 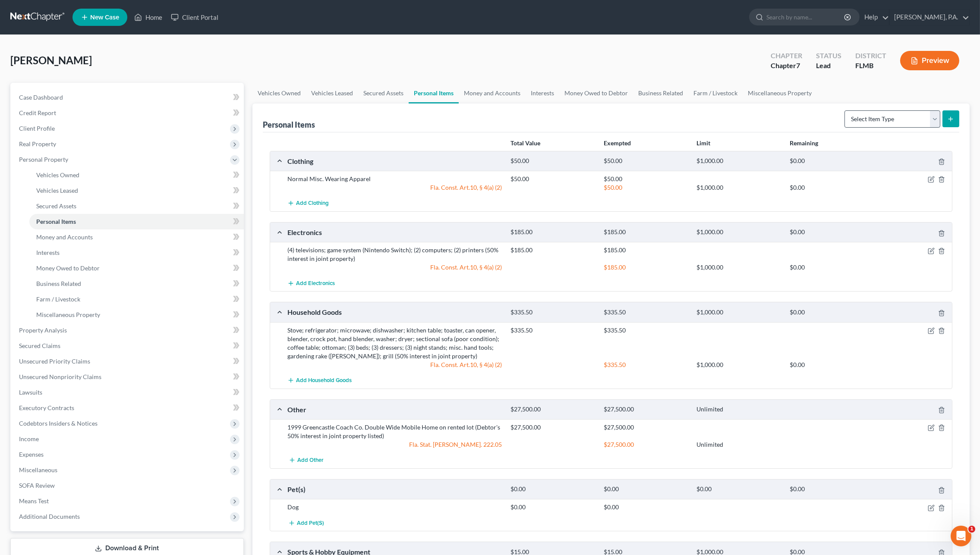 What do you see at coordinates (319, 381) in the screenshot?
I see `button: Add Household Goods` at bounding box center [319, 381].